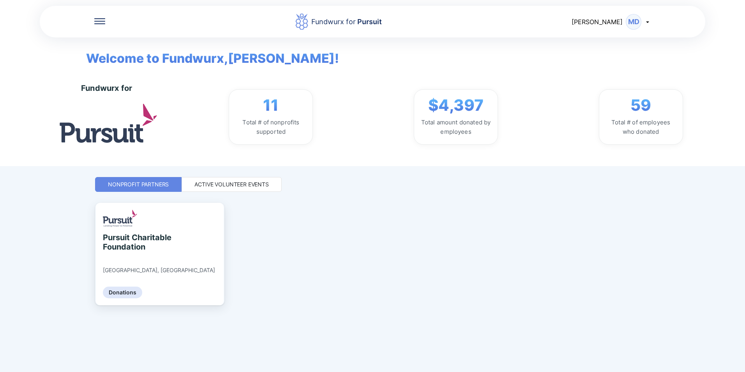 The width and height of the screenshot is (745, 372). Describe the element at coordinates (456, 127) in the screenshot. I see `div: Total amount donated by employees` at that location.